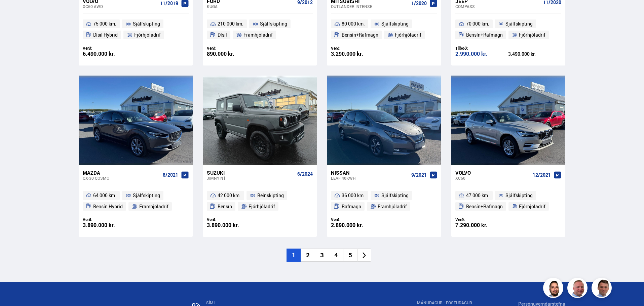 Image resolution: width=644 pixels, height=306 pixels. Describe the element at coordinates (169, 4) in the screenshot. I see `span: 11/2019` at that location.